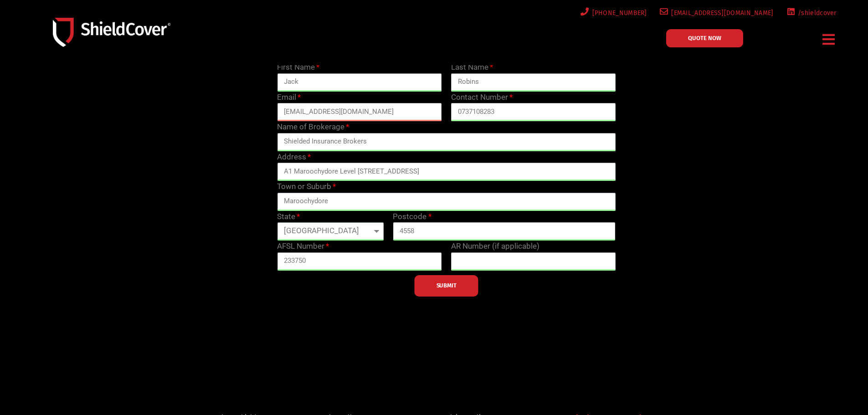 The width and height of the screenshot is (868, 415). I want to click on label: Town or Suburb, so click(306, 187).